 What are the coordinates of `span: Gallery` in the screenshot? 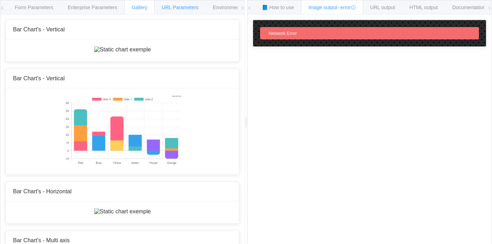 It's located at (139, 7).